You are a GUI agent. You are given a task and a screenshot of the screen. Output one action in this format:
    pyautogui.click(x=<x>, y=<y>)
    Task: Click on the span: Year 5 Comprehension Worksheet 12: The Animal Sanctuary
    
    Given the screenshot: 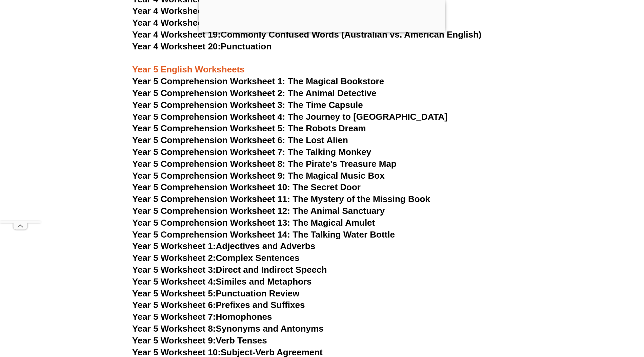 What is the action you would take?
    pyautogui.click(x=258, y=211)
    